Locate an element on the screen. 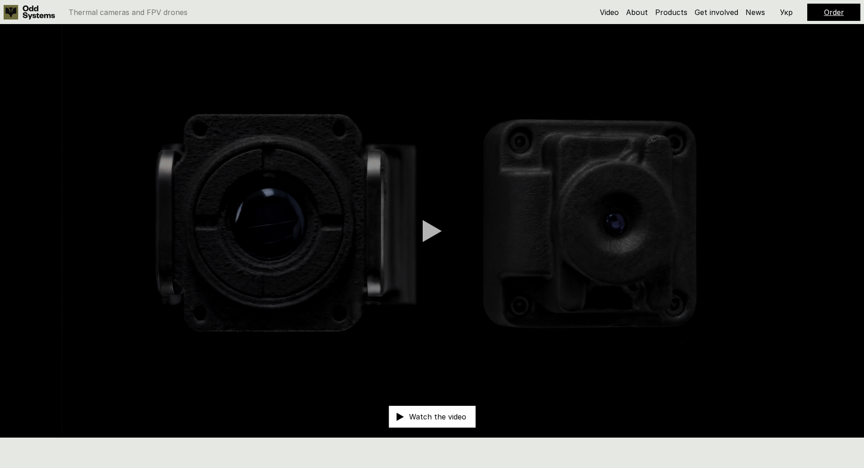  a: About is located at coordinates (637, 12).